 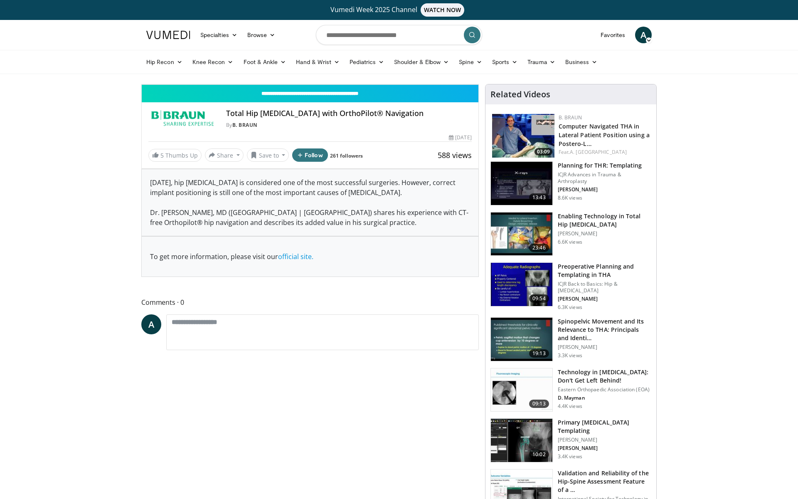 What do you see at coordinates (455, 155) in the screenshot?
I see `span: 588 views` at bounding box center [455, 155].